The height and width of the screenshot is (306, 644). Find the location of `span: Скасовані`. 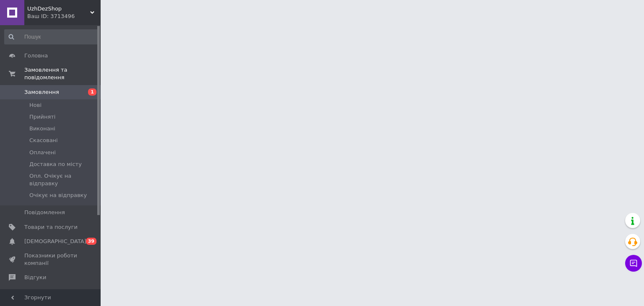

span: Скасовані is located at coordinates (43, 140).